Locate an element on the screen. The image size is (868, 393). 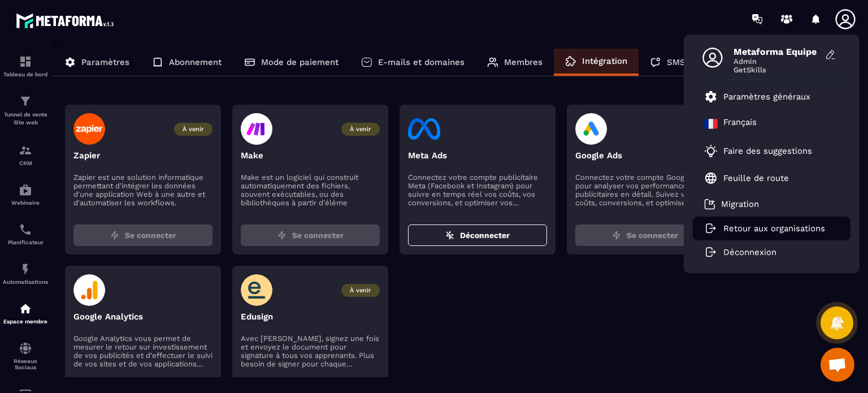
p: Tableau de bord is located at coordinates (26, 74).